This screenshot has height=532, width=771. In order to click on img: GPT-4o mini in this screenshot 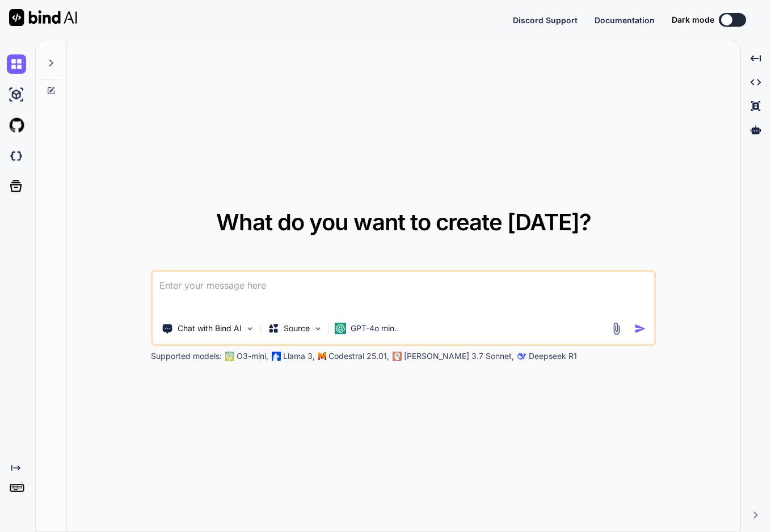, I will do `click(341, 329)`.